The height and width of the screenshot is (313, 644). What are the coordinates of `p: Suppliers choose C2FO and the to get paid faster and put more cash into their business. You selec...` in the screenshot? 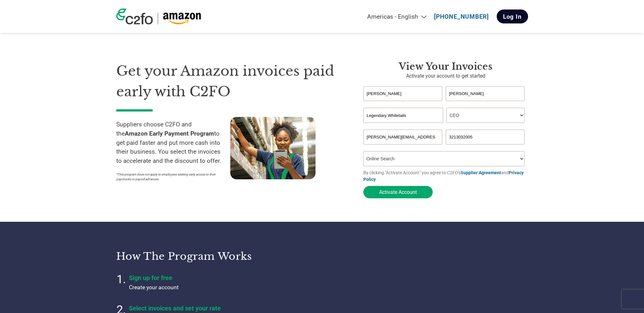 It's located at (173, 143).